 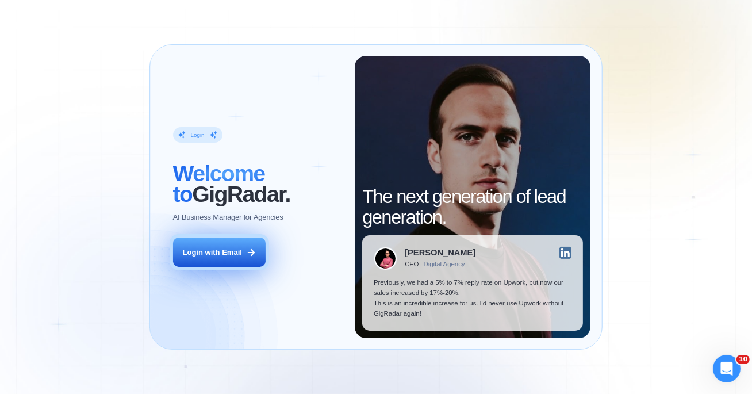 What do you see at coordinates (473, 298) in the screenshot?
I see `p: Previously, we had a 5% to 7% reply rate on Upwork, but now our sales increased by 17%-20%. This ...` at bounding box center [473, 298].